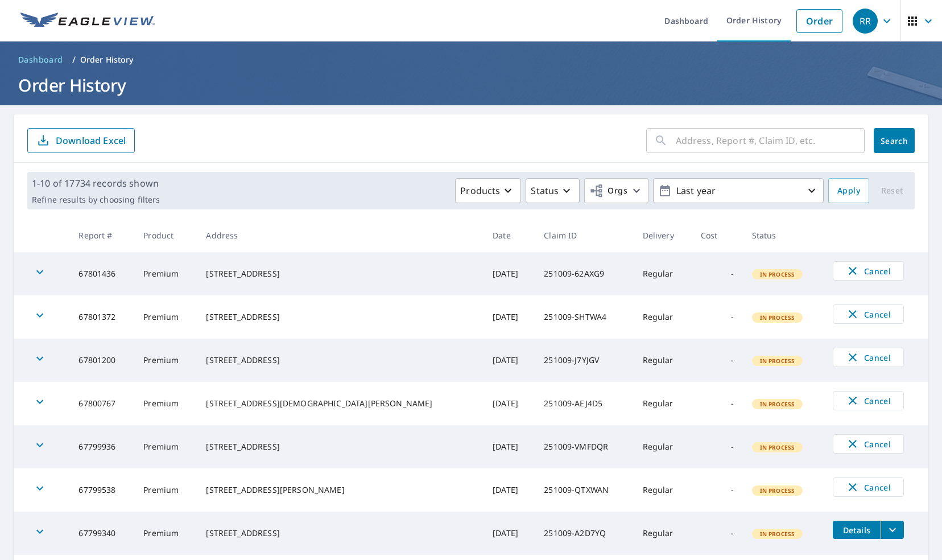  What do you see at coordinates (584, 447) in the screenshot?
I see `td: 251009-VMFDQR` at bounding box center [584, 447].